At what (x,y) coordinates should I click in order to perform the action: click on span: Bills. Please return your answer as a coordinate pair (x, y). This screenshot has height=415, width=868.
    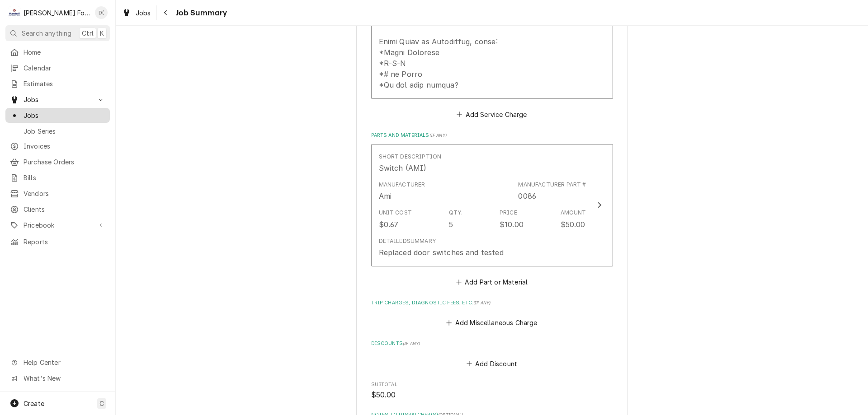
    Looking at the image, I should click on (64, 178).